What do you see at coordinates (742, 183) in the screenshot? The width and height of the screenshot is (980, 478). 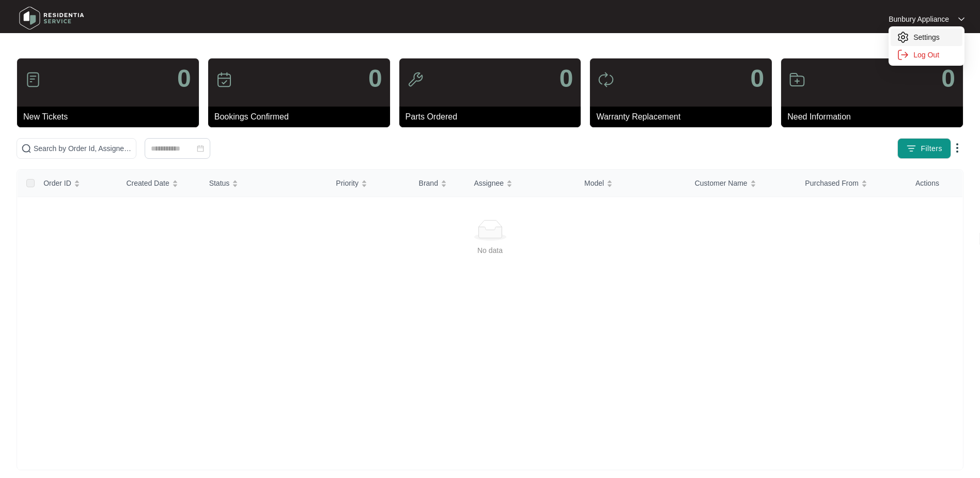 I see `th: Customer Name` at bounding box center [742, 183].